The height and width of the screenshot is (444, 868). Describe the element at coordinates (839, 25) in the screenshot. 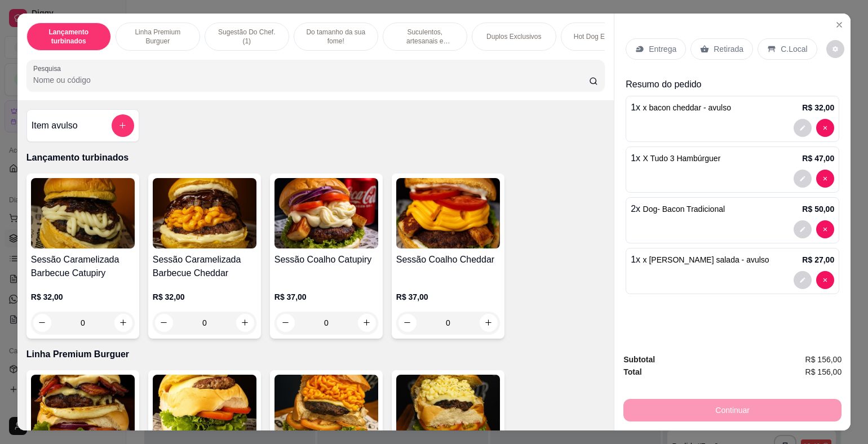

I see `button: Close` at that location.